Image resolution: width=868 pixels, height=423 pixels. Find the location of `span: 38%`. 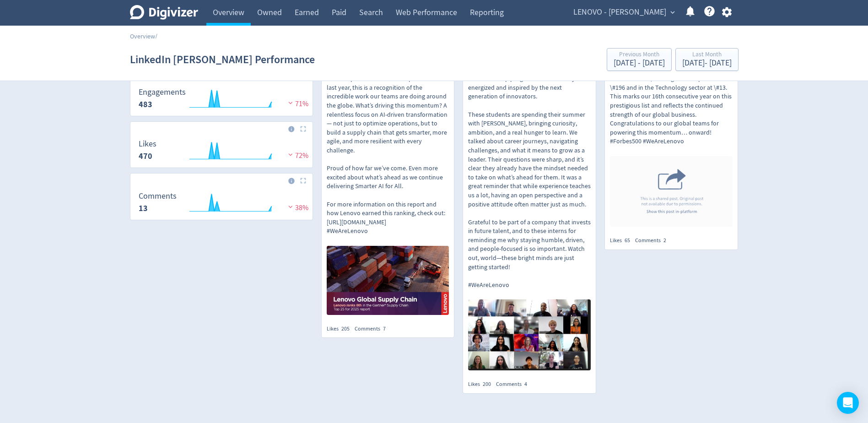

span: 38% is located at coordinates (297, 208).